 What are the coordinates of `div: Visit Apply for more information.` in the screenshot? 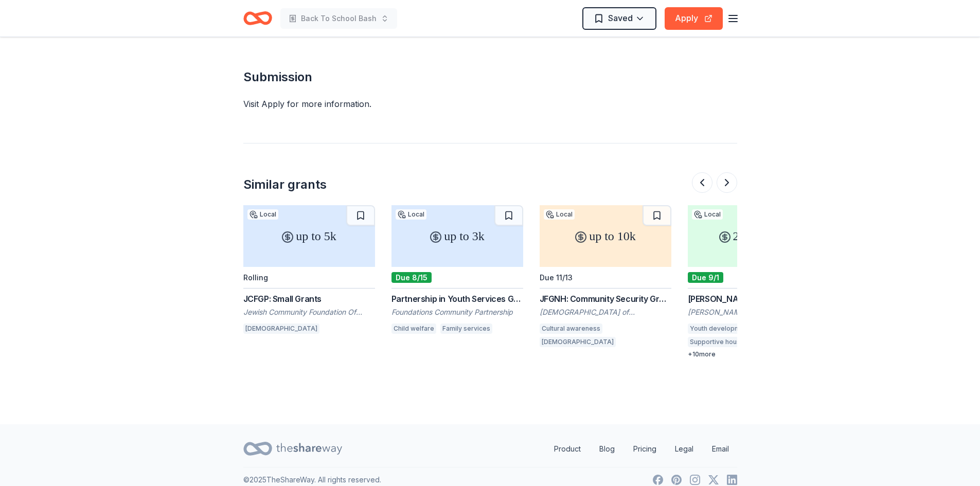 It's located at (491, 104).